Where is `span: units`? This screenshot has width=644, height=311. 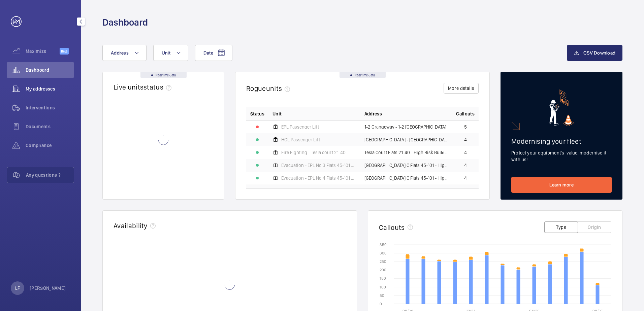 span: units is located at coordinates (279, 88).